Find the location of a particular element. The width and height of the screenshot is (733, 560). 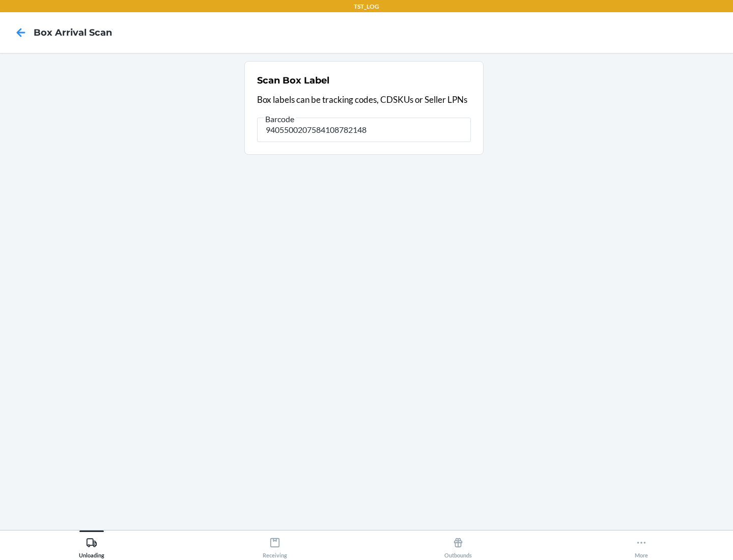

p: Box labels can be tracking codes, CDSKUs or Seller LPNs is located at coordinates (364, 100).